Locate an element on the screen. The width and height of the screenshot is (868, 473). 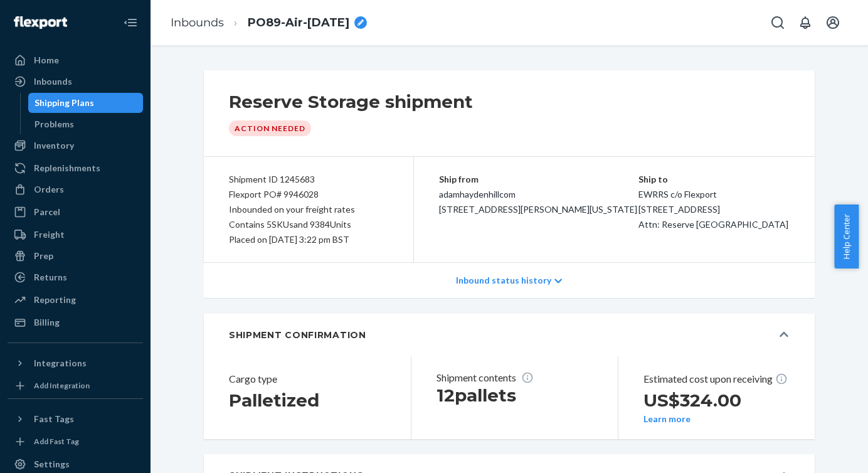
button: Fast Tags is located at coordinates (76, 419).